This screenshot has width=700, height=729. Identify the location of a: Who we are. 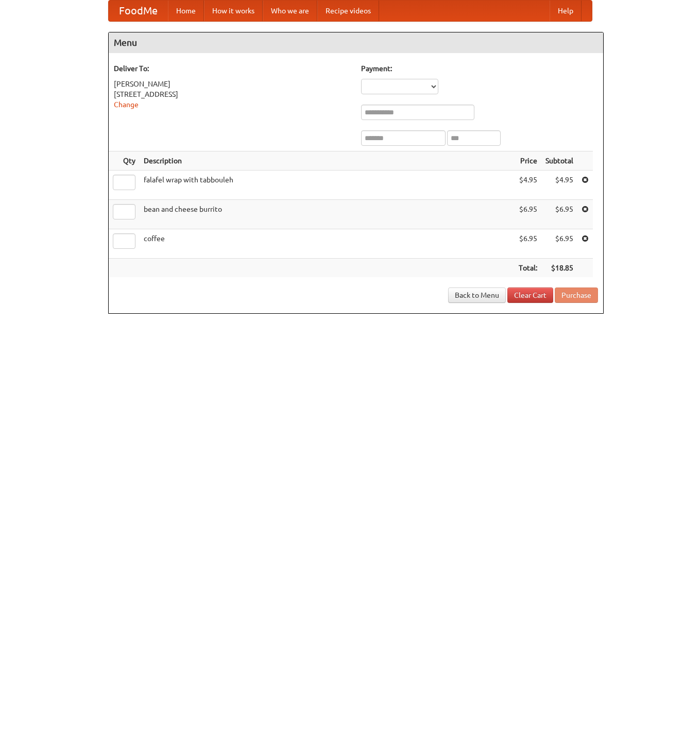
(290, 11).